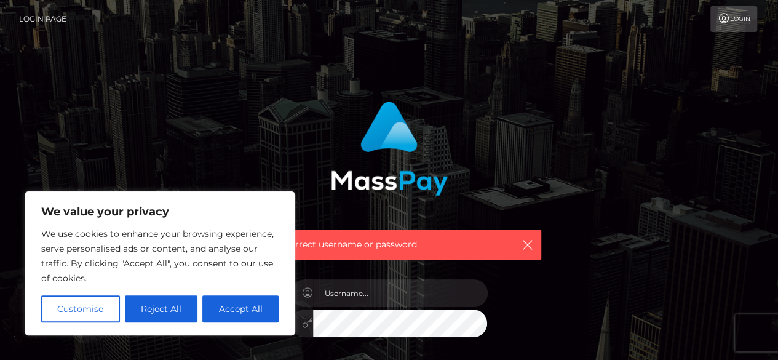 The width and height of the screenshot is (778, 360). What do you see at coordinates (160, 256) in the screenshot?
I see `p: We use cookies to enhance your browsing experience, serve personalised ads or content, and analys...` at bounding box center [160, 256].